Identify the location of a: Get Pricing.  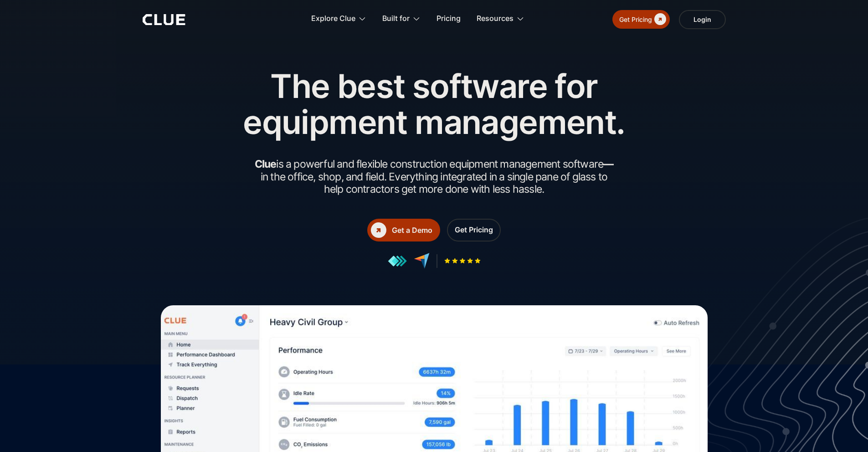
(474, 230).